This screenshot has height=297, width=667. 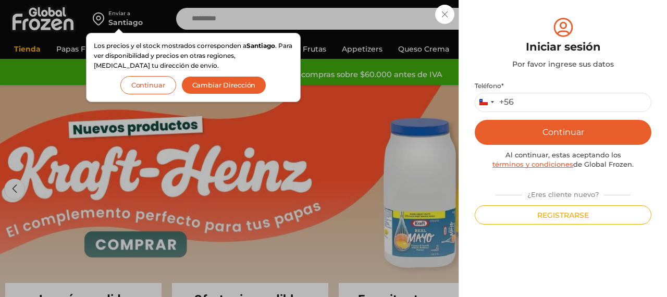 What do you see at coordinates (563, 193) in the screenshot?
I see `div: ¿Eres cliente nuevo?` at bounding box center [563, 193].